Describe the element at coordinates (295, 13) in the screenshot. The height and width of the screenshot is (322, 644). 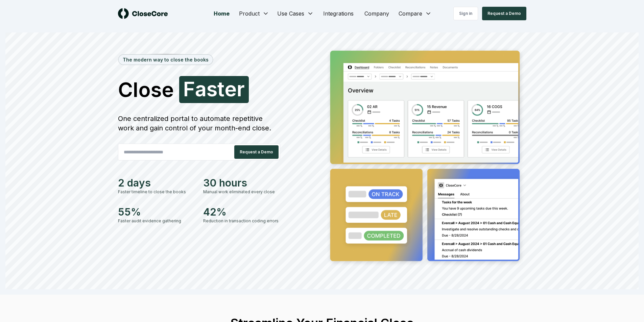
I see `button: Use Cases` at that location.